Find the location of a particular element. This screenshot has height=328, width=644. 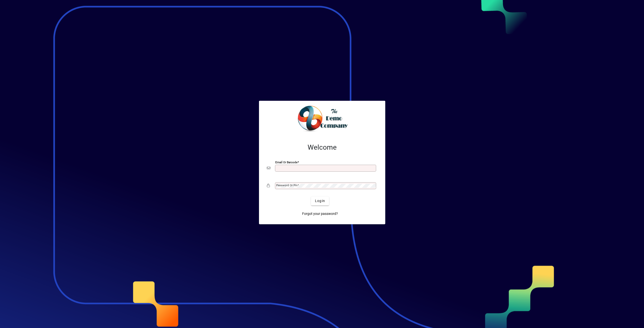

a: Forgot your password? is located at coordinates (320, 214).